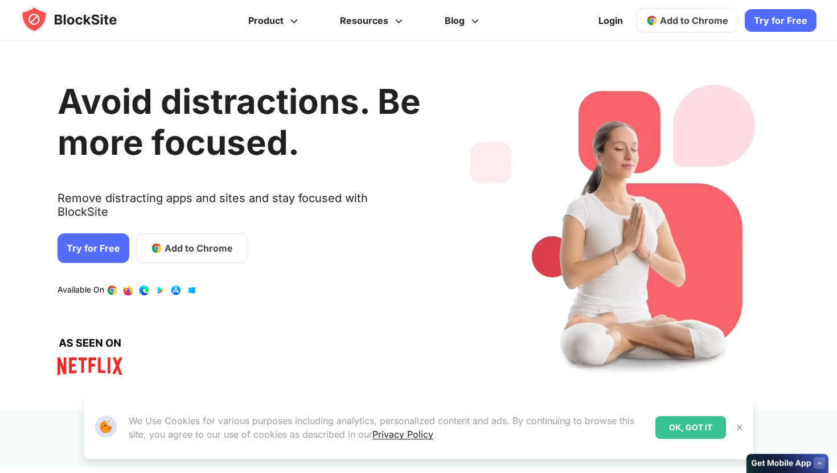  Describe the element at coordinates (239, 122) in the screenshot. I see `h1: Avoid distractions. Be more focused.` at that location.